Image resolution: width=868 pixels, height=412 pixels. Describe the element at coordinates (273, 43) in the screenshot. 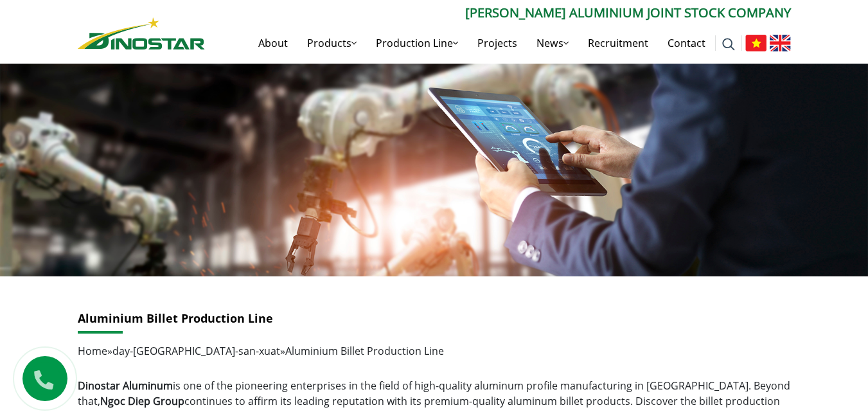

I see `a: About` at that location.